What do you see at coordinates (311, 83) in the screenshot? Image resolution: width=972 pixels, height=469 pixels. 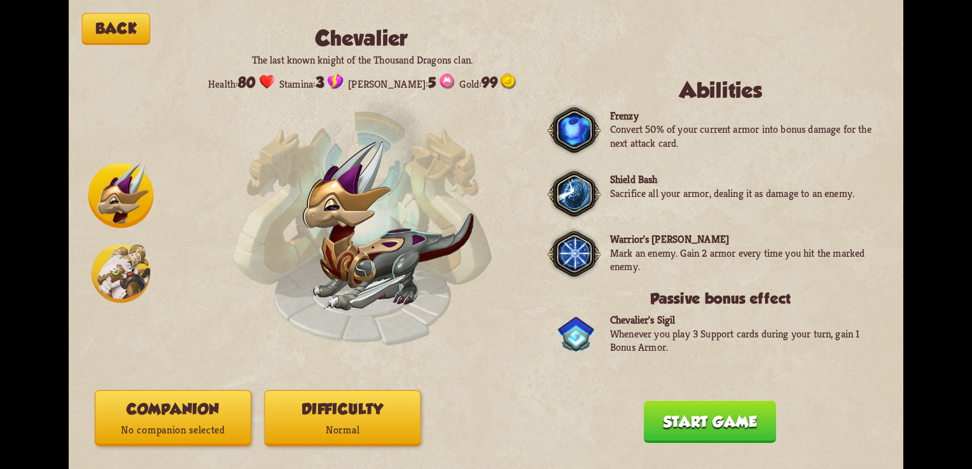 I see `div: Stamina:` at bounding box center [311, 83].